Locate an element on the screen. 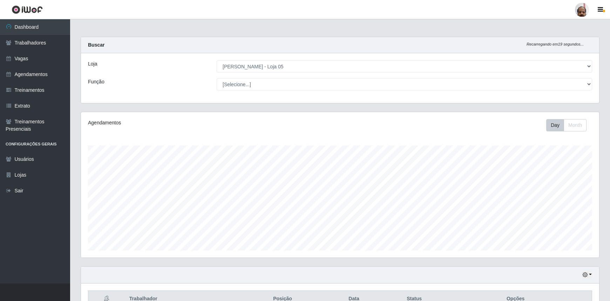  i: Recarregando em 19 segundos... is located at coordinates (555, 44).